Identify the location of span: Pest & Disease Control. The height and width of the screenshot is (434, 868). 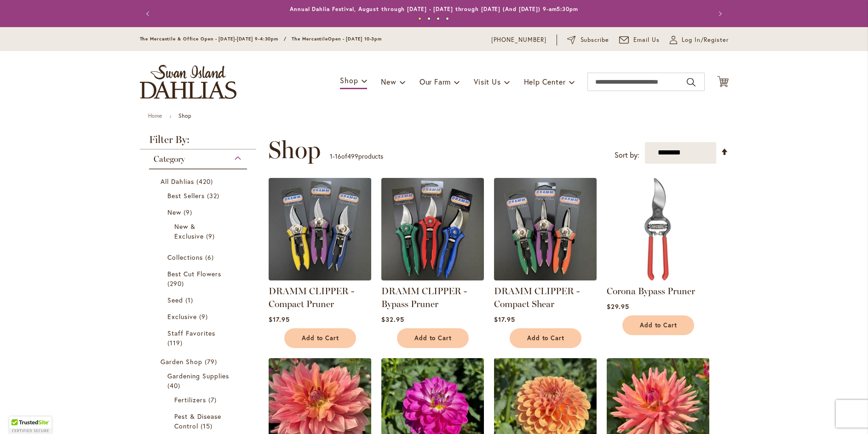
(198, 421).